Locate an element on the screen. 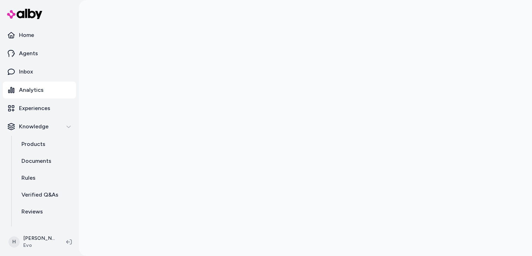 The image size is (532, 256). p: Knowledge is located at coordinates (34, 127).